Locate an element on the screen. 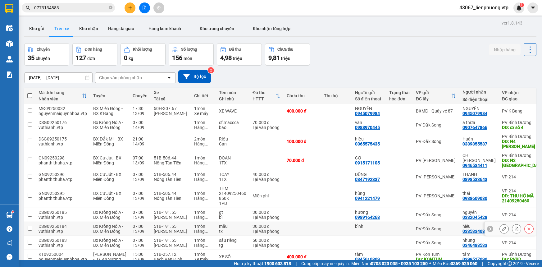 This screenshot has width=542, height=267. div: Chọn văn phòng nhận is located at coordinates (120, 78).